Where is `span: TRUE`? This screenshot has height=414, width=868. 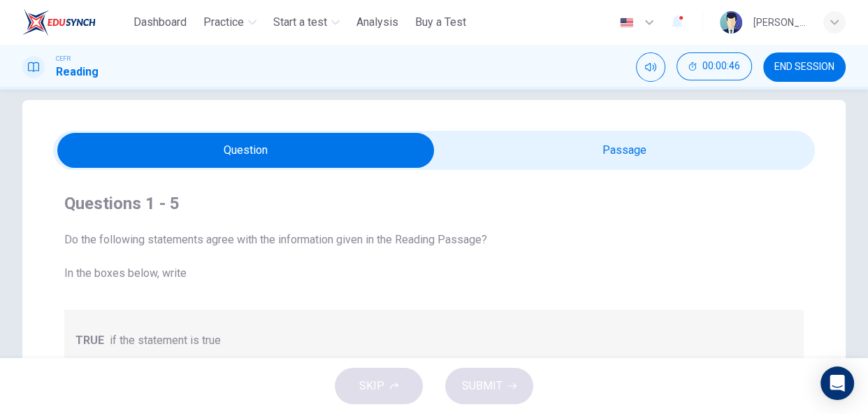
span: TRUE is located at coordinates (89, 341).